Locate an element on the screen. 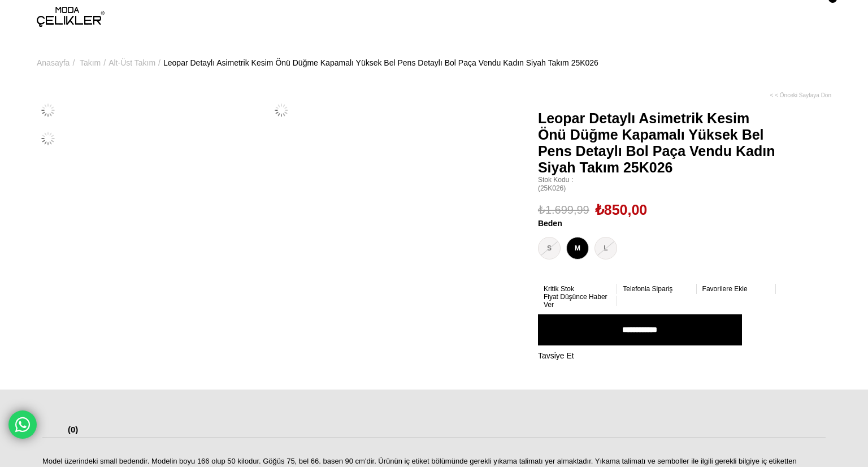 Image resolution: width=868 pixels, height=467 pixels. span: Fiyat Düşünce Haber Ver is located at coordinates (578, 301).